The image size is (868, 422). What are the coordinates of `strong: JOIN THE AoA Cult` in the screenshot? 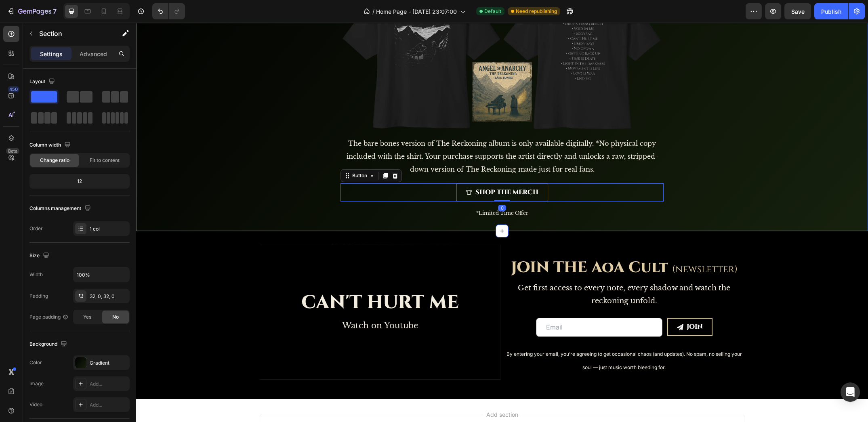 It's located at (453, 245).